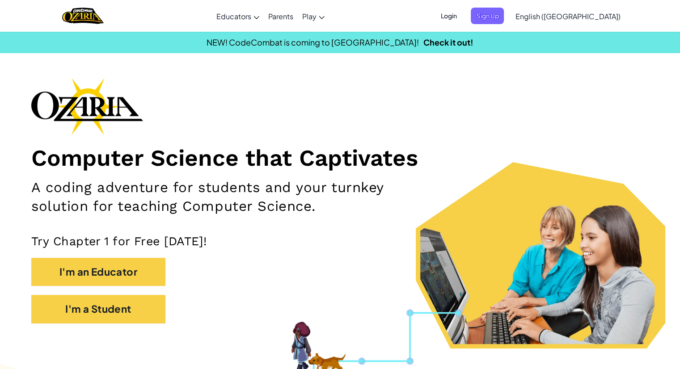 This screenshot has width=680, height=369. What do you see at coordinates (83, 16) in the screenshot?
I see `a: Ozaria by CodeCombat logo` at bounding box center [83, 16].